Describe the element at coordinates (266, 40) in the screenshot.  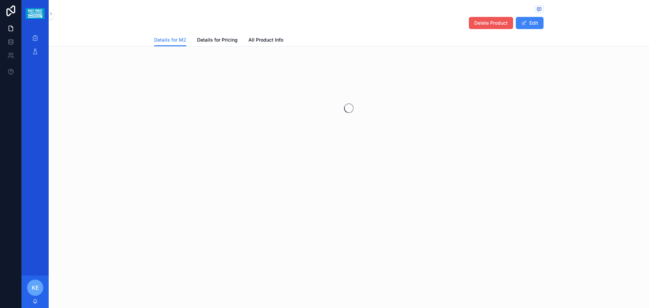
I see `span: All Product Info` at that location.